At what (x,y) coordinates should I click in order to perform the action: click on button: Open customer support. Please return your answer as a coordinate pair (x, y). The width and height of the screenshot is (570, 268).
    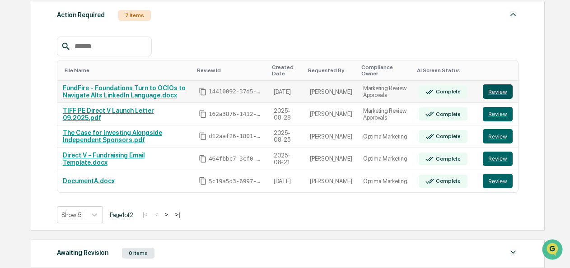
    Looking at the image, I should click on (11, 11).